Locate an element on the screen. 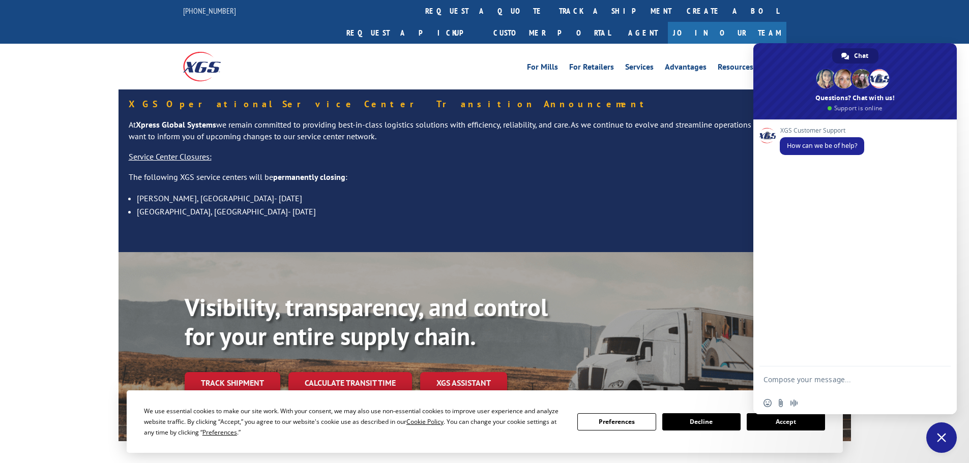 The image size is (969, 463). a: Join Our Team is located at coordinates (727, 33).